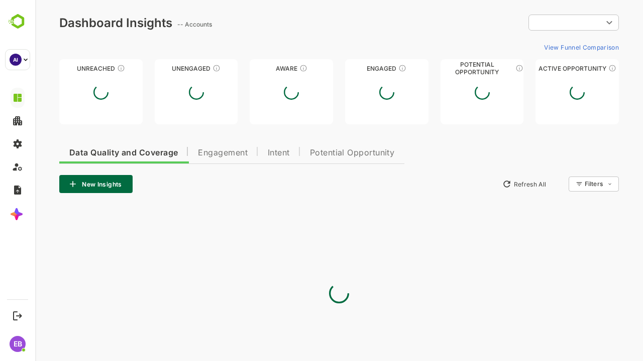  What do you see at coordinates (66, 68) in the screenshot?
I see `div: Unreached` at bounding box center [66, 68].